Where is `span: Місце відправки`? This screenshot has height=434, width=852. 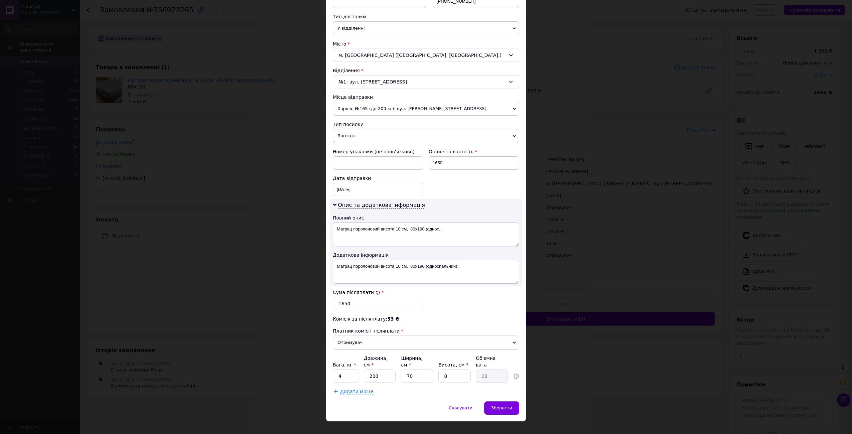 span: Місце відправки is located at coordinates (353, 97).